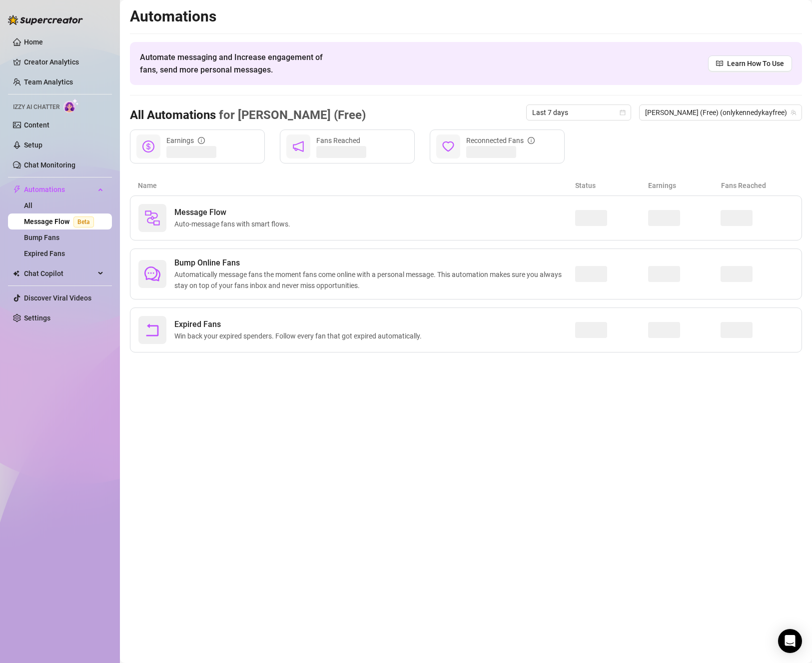 The width and height of the screenshot is (812, 663). I want to click on div: Reconnected Fans, so click(501, 140).